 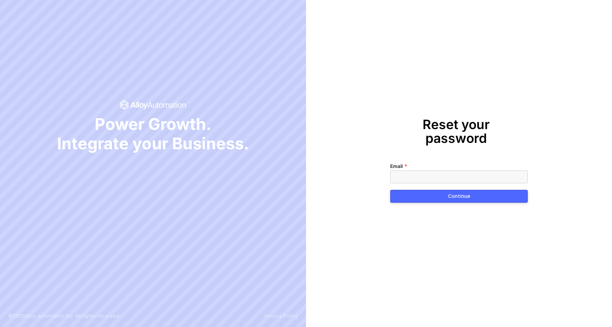 What do you see at coordinates (153, 105) in the screenshot?
I see `span: icon-success` at bounding box center [153, 105].